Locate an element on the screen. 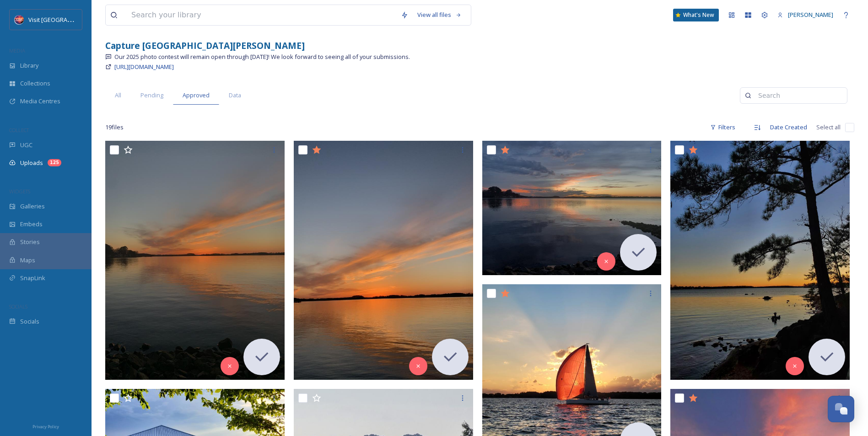 This screenshot has width=868, height=436. a: What's New is located at coordinates (696, 15).